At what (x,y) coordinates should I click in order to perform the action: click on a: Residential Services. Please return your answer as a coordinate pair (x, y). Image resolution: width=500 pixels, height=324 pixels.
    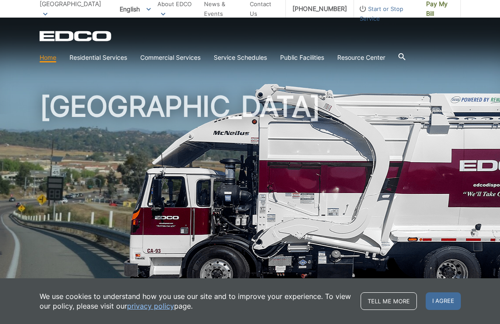
    Looking at the image, I should click on (98, 58).